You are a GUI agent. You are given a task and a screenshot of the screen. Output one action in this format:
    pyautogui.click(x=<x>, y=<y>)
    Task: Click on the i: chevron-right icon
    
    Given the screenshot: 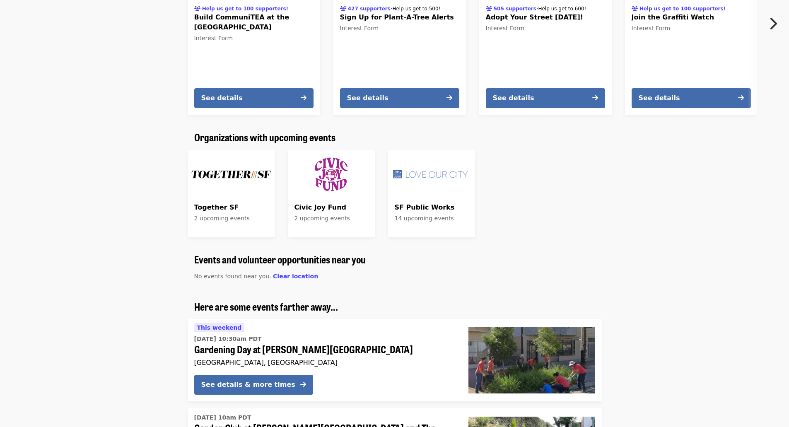 What is the action you would take?
    pyautogui.click(x=773, y=24)
    